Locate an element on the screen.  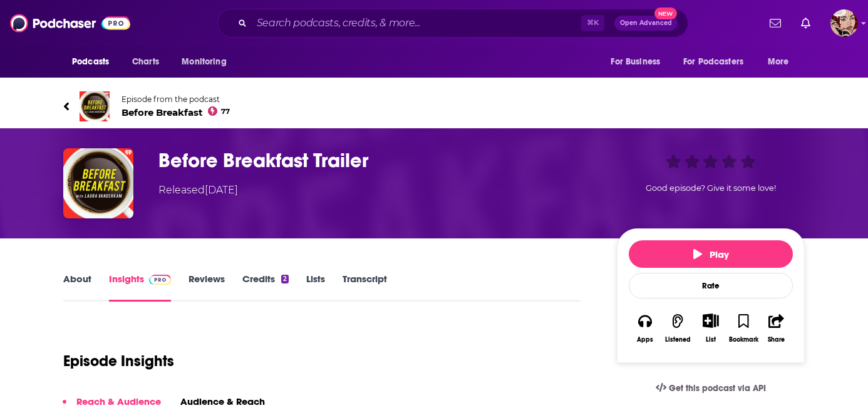
span: More is located at coordinates (779, 62).